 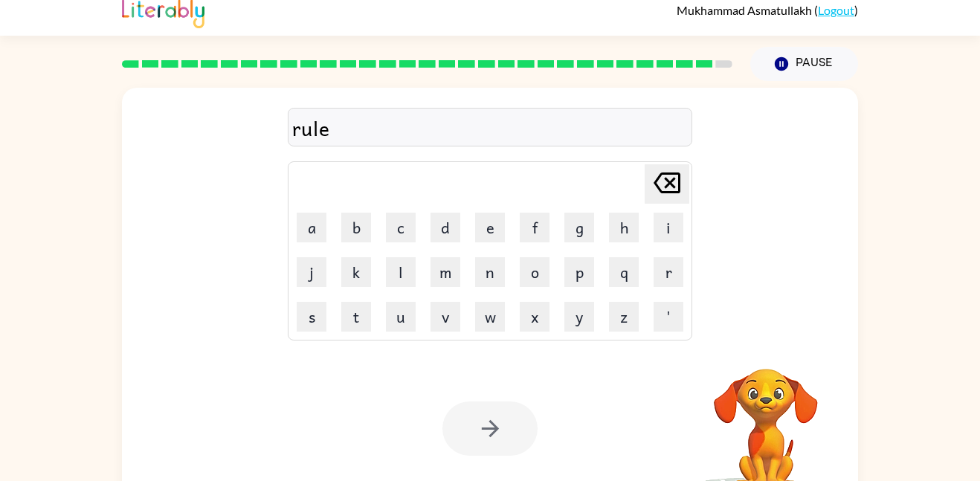 I want to click on button: f, so click(x=534, y=227).